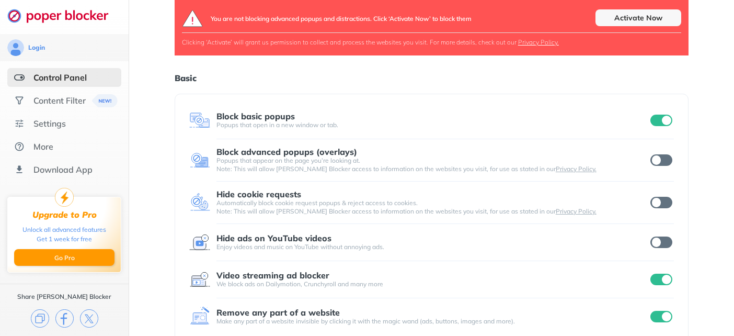 This screenshot has height=336, width=734. Describe the element at coordinates (341, 18) in the screenshot. I see `div: You are not blocking advanced popups and distractions. Click ‘Activate Now’ to block them` at that location.